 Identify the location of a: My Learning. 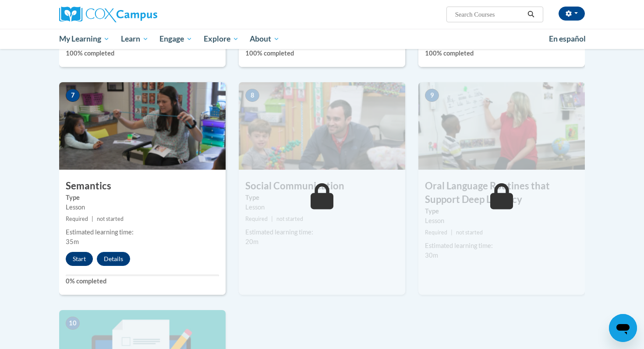
(84, 39).